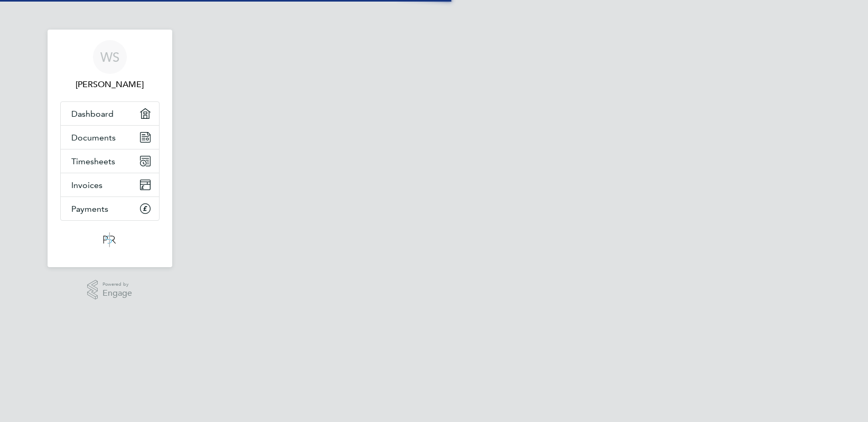  What do you see at coordinates (117, 293) in the screenshot?
I see `span: Engage` at bounding box center [117, 293].